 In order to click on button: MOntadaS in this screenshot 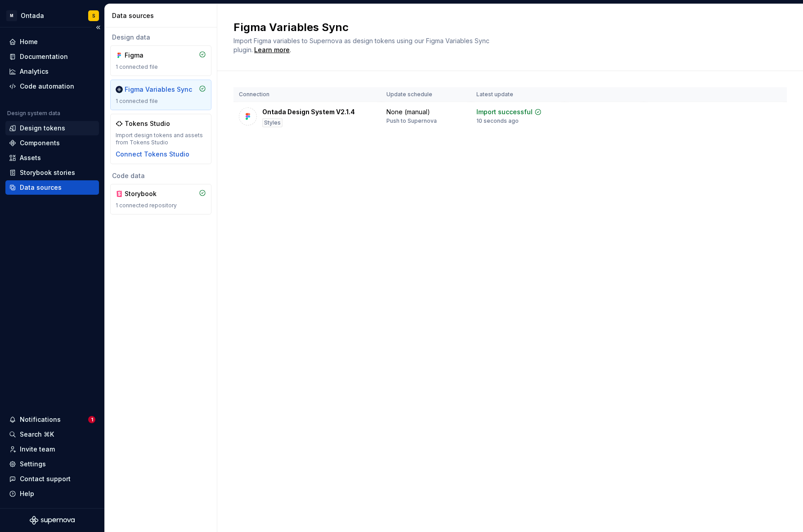, I will do `click(52, 15)`.